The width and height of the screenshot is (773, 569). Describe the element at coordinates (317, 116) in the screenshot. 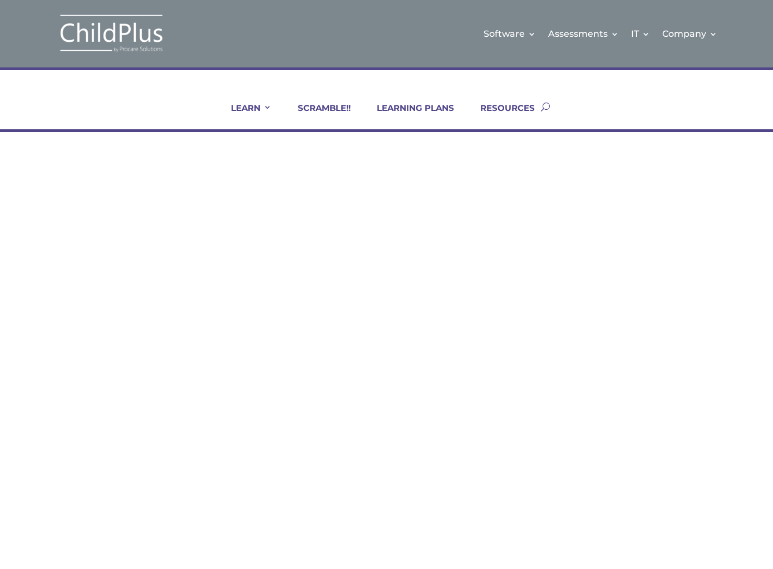

I see `a: SCRAMBLE!!` at that location.